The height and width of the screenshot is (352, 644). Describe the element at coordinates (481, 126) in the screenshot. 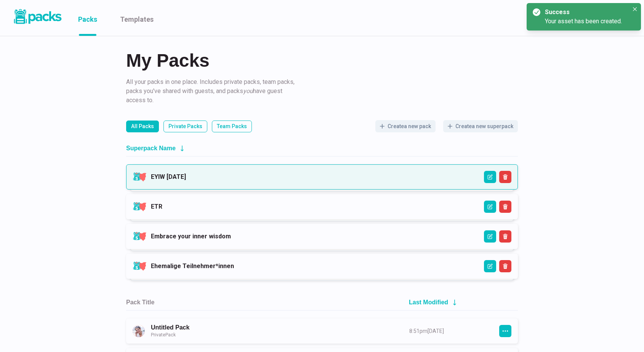

I see `button: Createa new superpack` at that location.